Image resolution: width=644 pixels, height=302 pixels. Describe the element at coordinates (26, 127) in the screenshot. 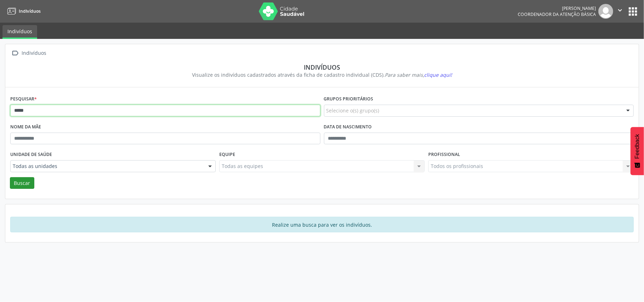

I see `label: Nome da mãe` at that location.